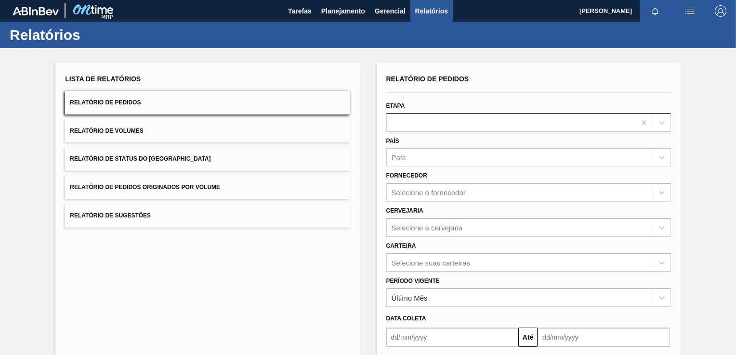 This screenshot has height=355, width=736. What do you see at coordinates (432, 11) in the screenshot?
I see `span: Relatórios` at bounding box center [432, 11].